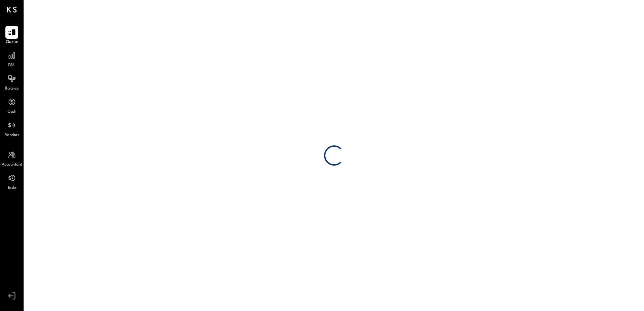 The width and height of the screenshot is (644, 311). What do you see at coordinates (12, 188) in the screenshot?
I see `span: Tasks` at bounding box center [12, 188].